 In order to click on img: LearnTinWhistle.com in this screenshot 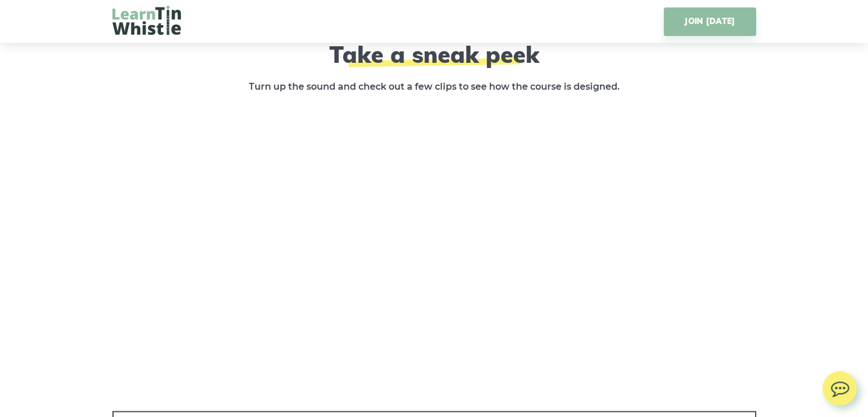, I will do `click(146, 20)`.